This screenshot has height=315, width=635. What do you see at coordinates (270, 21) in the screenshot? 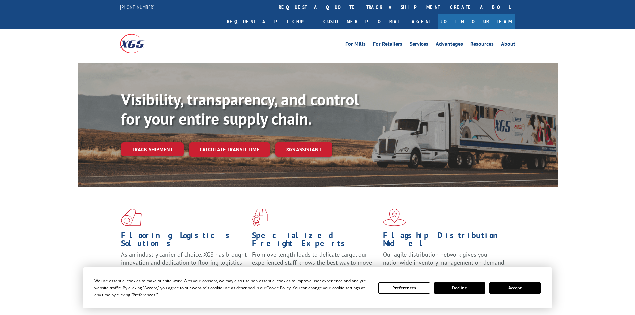
I see `a: Request a pickup` at bounding box center [270, 21].